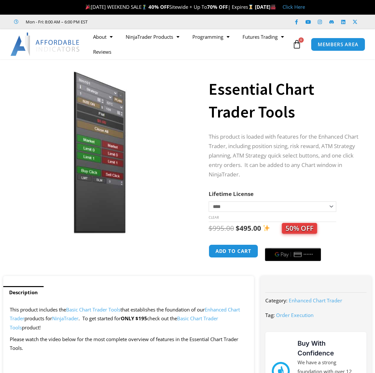  I want to click on a: Enhanced Chart Trader, so click(316, 301).